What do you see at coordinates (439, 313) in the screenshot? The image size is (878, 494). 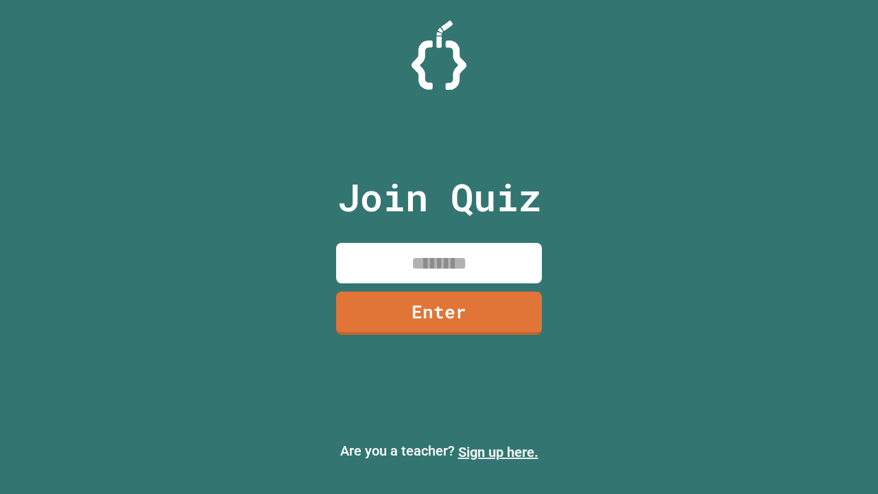 I see `a: Enter` at bounding box center [439, 313].